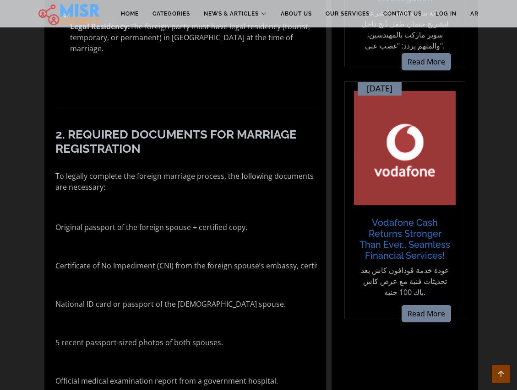 This screenshot has height=390, width=517. I want to click on p: عودة خدمة ڤودافون كاش بعد تحديثات فنية مع عرض كاش باك 100 جنيه., so click(404, 281).